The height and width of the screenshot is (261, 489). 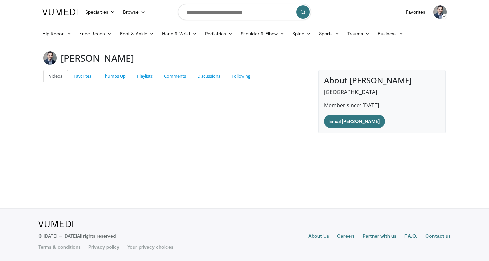 I want to click on a: Playlists, so click(x=145, y=76).